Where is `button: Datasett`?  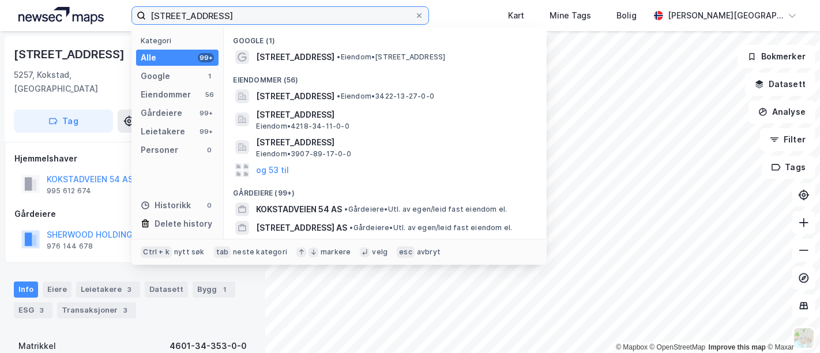
button: Datasett is located at coordinates (780, 84).